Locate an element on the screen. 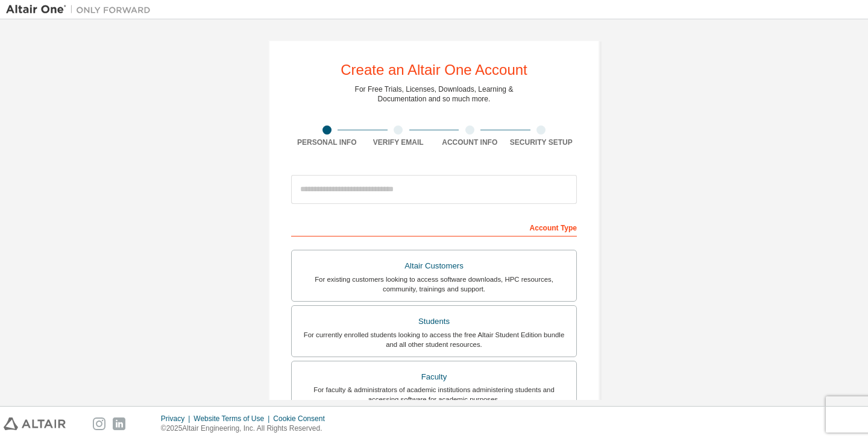 The width and height of the screenshot is (868, 441). div: For existing customers looking to access software downloads, HPC resources, community, trainings ... is located at coordinates (434, 284).